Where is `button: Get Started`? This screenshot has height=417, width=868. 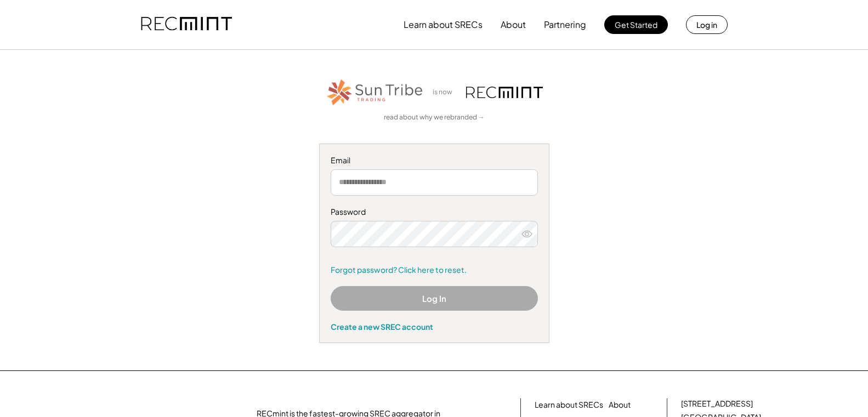
button: Get Started is located at coordinates (636, 25).